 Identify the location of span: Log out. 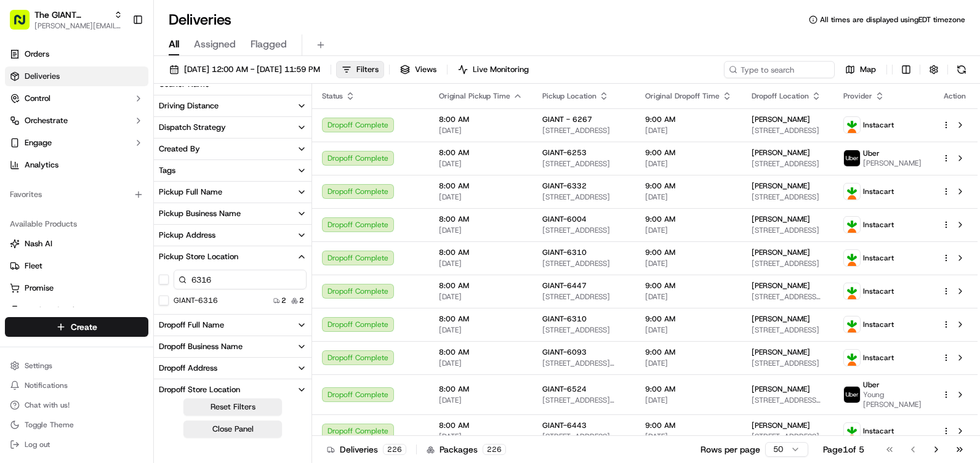
(37, 444).